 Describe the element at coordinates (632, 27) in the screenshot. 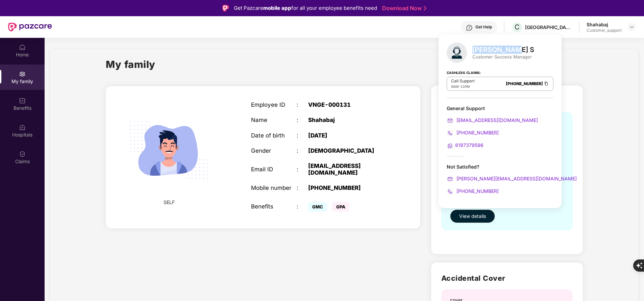

I see `img: svg+xml;base64,PHN2ZyBpZD0iRHJvcGRvd24tMzJ4MzIiIHhtbG5zPSJodHRwOi8vd3d3LnczLm9yZy8yMDAwL3N2ZyIgd2...` at that location.